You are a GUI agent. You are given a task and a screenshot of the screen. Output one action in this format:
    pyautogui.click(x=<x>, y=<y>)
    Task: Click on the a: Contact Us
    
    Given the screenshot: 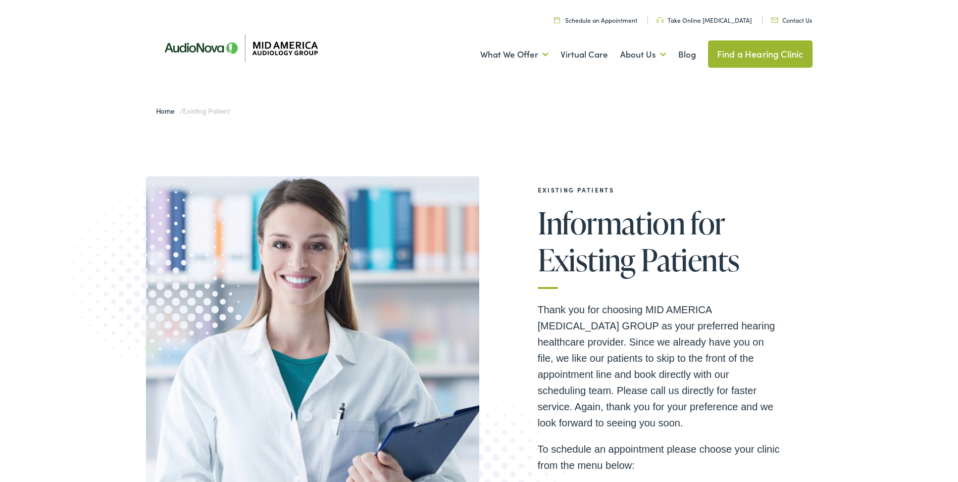 What is the action you would take?
    pyautogui.click(x=791, y=20)
    